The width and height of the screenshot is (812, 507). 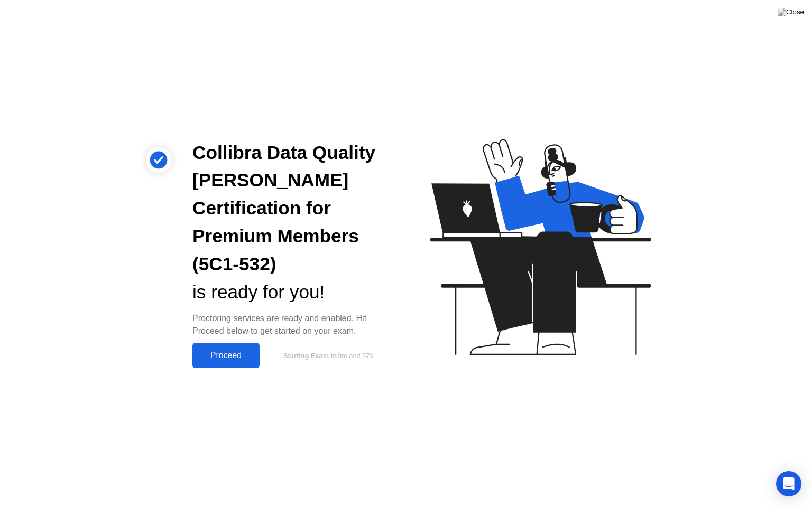 What do you see at coordinates (291, 292) in the screenshot?
I see `div: is ready for you!` at bounding box center [291, 292].